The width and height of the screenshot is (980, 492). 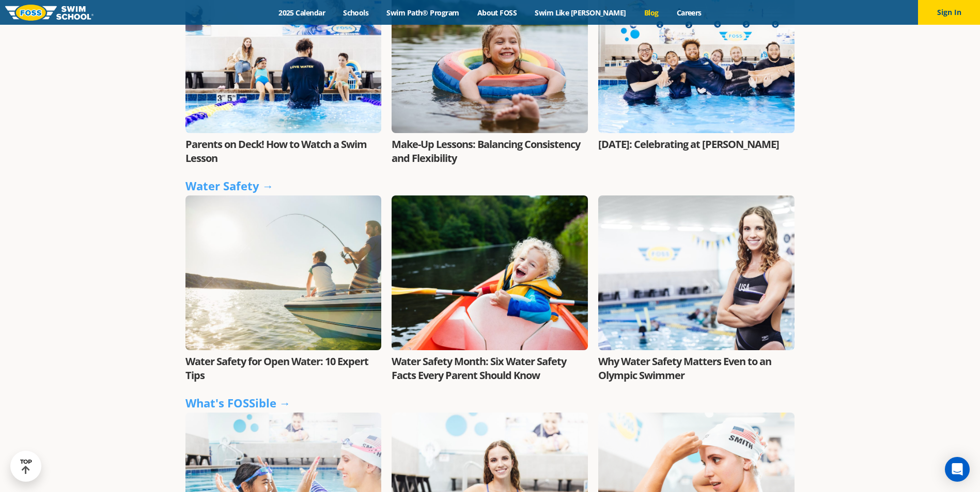 I want to click on a: Schools, so click(x=356, y=13).